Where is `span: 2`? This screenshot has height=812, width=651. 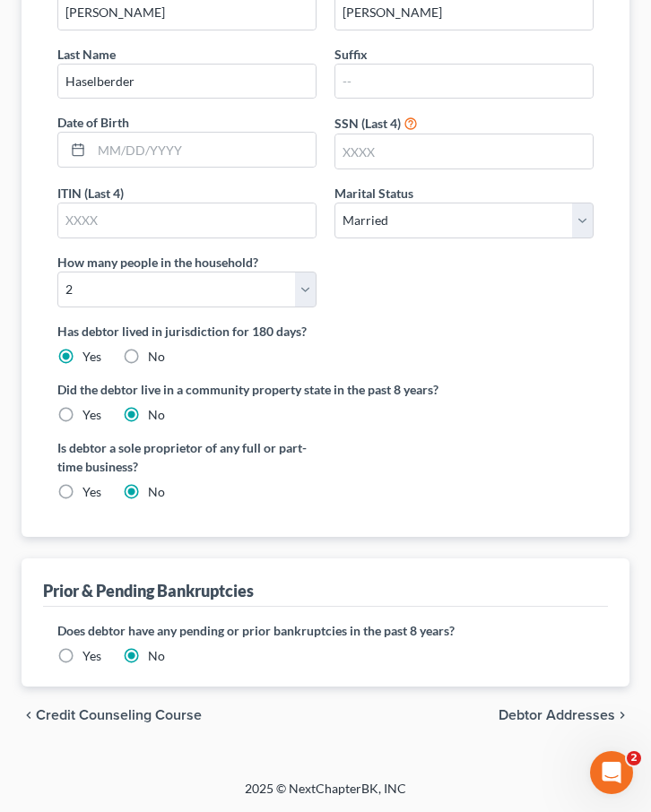 span: 2 is located at coordinates (633, 758).